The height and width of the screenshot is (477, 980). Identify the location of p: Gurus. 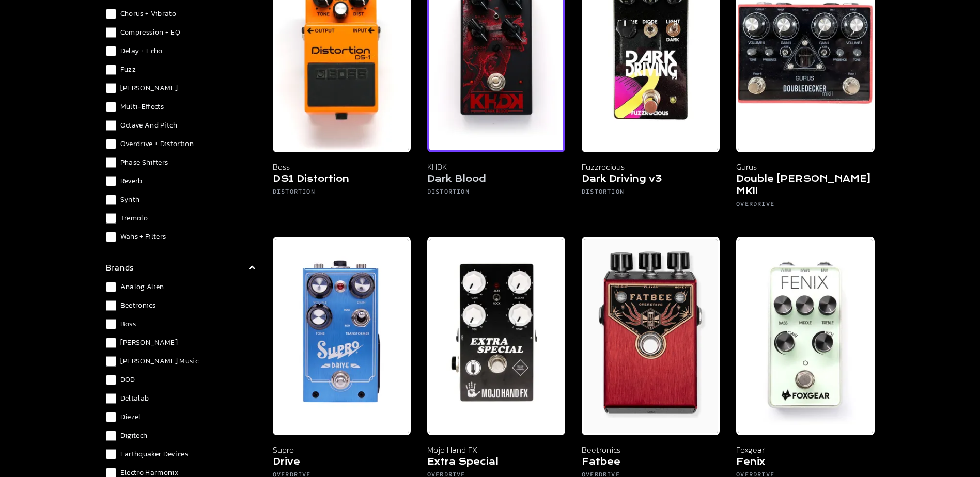
(805, 167).